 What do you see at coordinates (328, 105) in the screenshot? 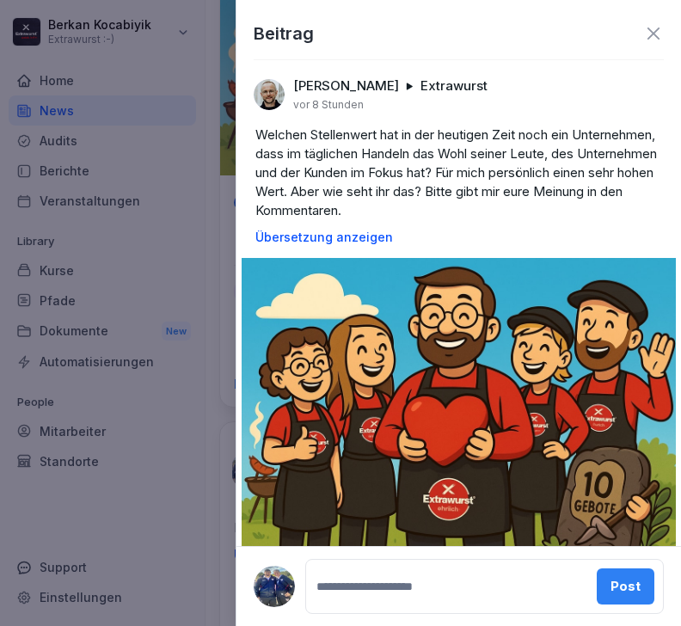
I see `p: vor 8 Stunden` at bounding box center [328, 105].